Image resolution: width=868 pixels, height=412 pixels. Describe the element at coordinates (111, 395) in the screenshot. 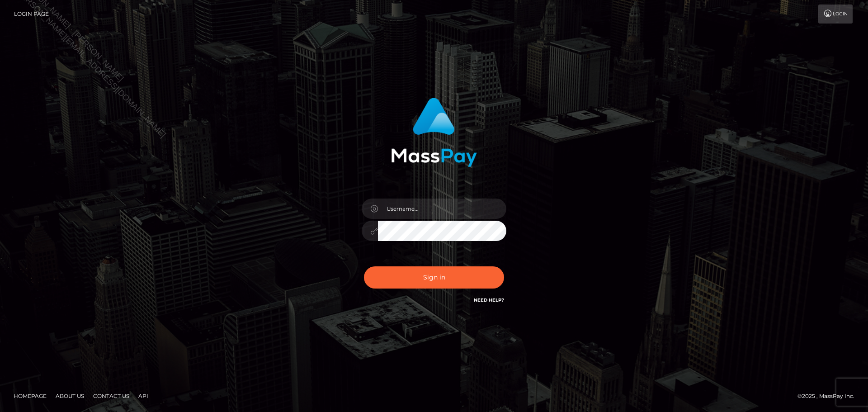

I see `a: Contact Us` at that location.